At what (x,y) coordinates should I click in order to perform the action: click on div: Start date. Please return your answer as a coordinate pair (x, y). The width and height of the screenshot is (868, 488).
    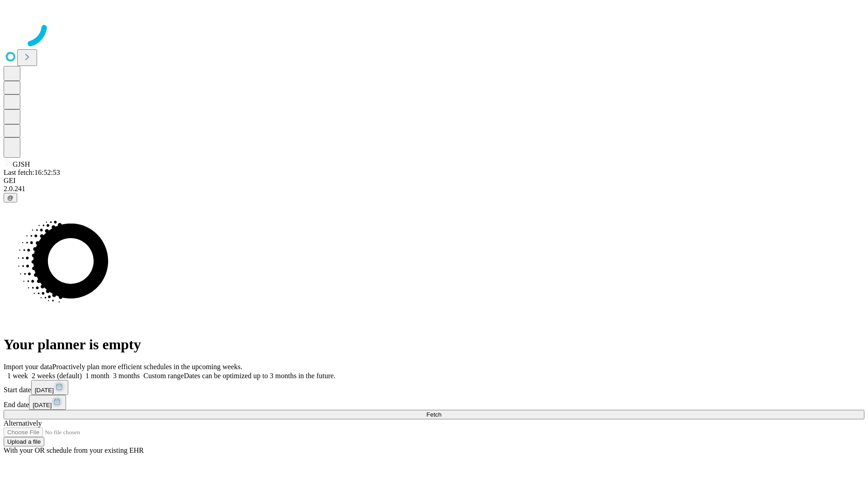
    Looking at the image, I should click on (434, 387).